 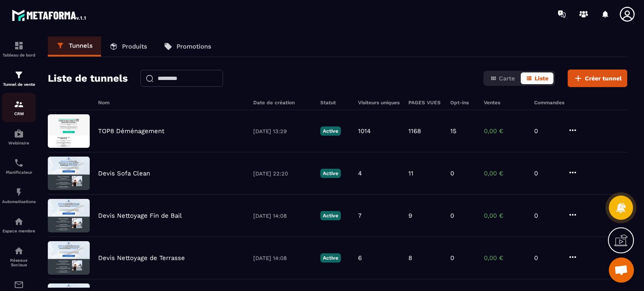 What do you see at coordinates (128, 46) in the screenshot?
I see `a: Produits` at bounding box center [128, 46].